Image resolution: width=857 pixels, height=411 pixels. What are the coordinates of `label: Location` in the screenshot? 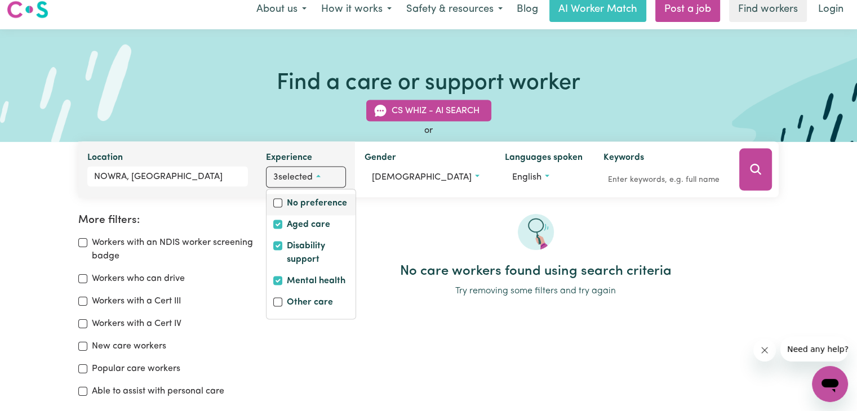 It's located at (105, 159).